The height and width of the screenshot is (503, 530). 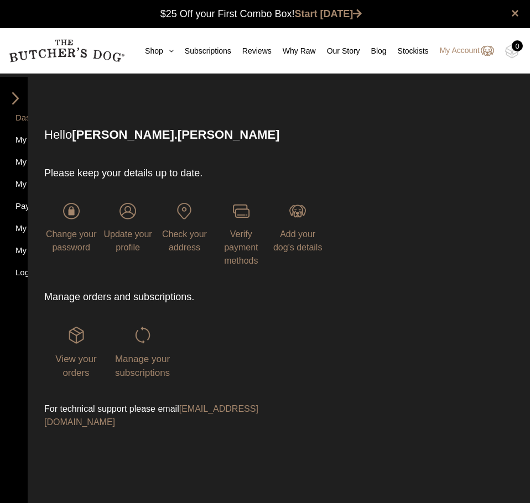 What do you see at coordinates (14, 185) in the screenshot?
I see `a: My Addresses` at bounding box center [14, 185].